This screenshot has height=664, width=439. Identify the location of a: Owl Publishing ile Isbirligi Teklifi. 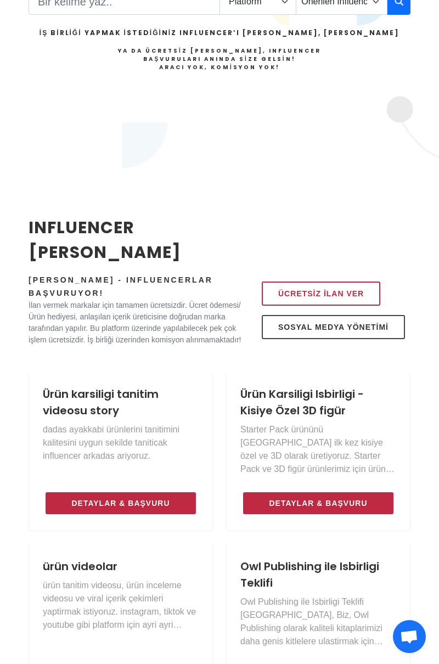
(309, 574).